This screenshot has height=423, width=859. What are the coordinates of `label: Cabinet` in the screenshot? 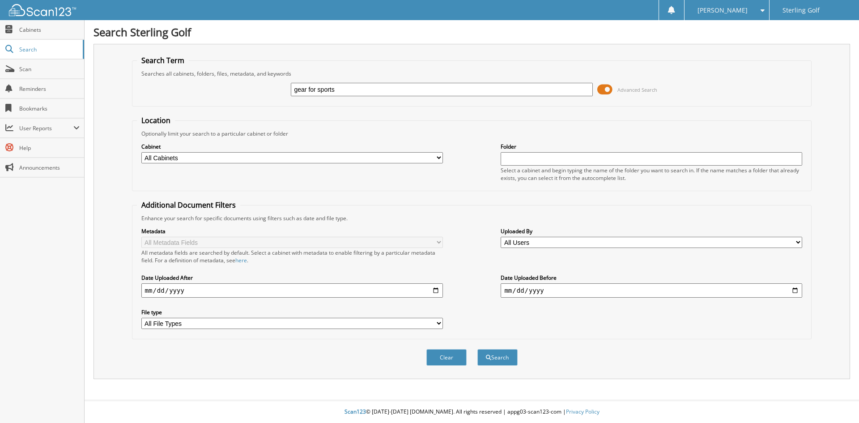 It's located at (292, 146).